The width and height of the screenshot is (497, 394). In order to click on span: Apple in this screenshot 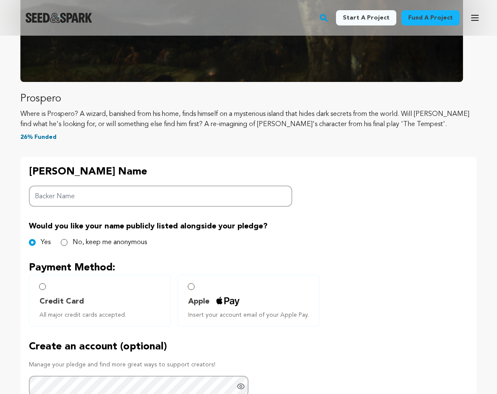, I will do `click(199, 301)`.